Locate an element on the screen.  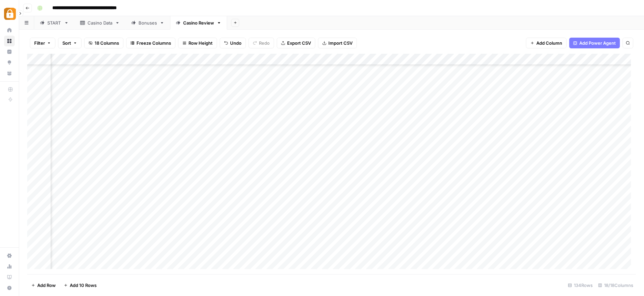
span: Import CSV is located at coordinates (341, 43).